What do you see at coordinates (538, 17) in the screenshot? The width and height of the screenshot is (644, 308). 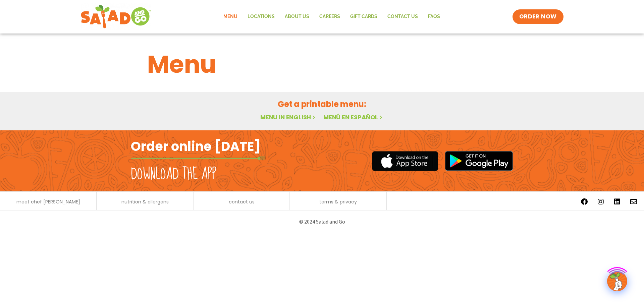 I see `a: ORDER NOW` at bounding box center [538, 17].